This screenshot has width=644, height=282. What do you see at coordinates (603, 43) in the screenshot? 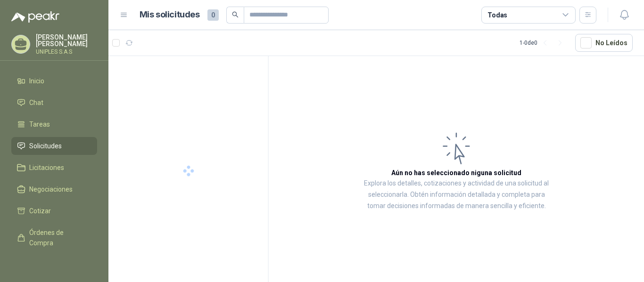
I see `button: No Leídos` at bounding box center [603, 43].